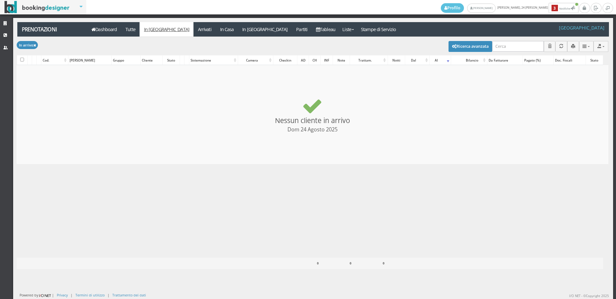 The width and height of the screenshot is (616, 299). Describe the element at coordinates (227, 29) in the screenshot. I see `a: In Casa` at that location.